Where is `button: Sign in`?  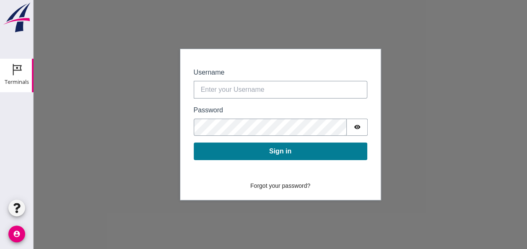 button: Sign in is located at coordinates (247, 151).